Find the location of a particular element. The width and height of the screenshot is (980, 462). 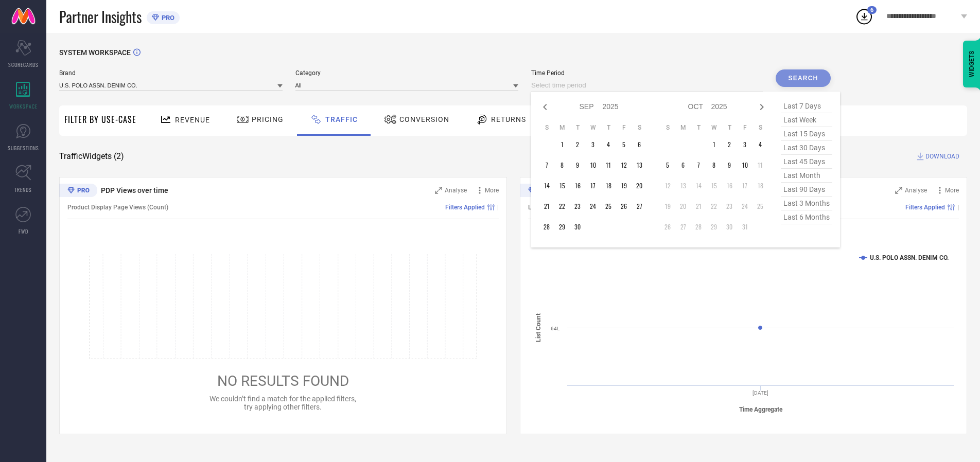

td: Mon Oct 20 2025 is located at coordinates (683, 206).